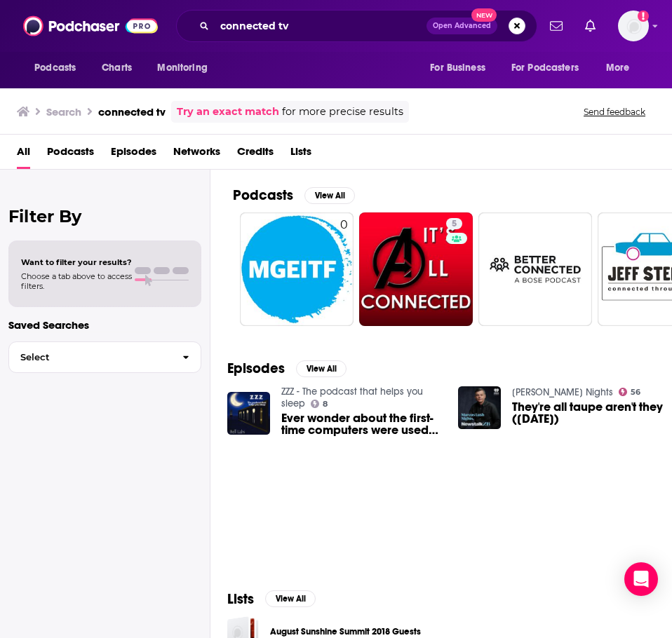  What do you see at coordinates (116, 68) in the screenshot?
I see `span: Charts` at bounding box center [116, 68].